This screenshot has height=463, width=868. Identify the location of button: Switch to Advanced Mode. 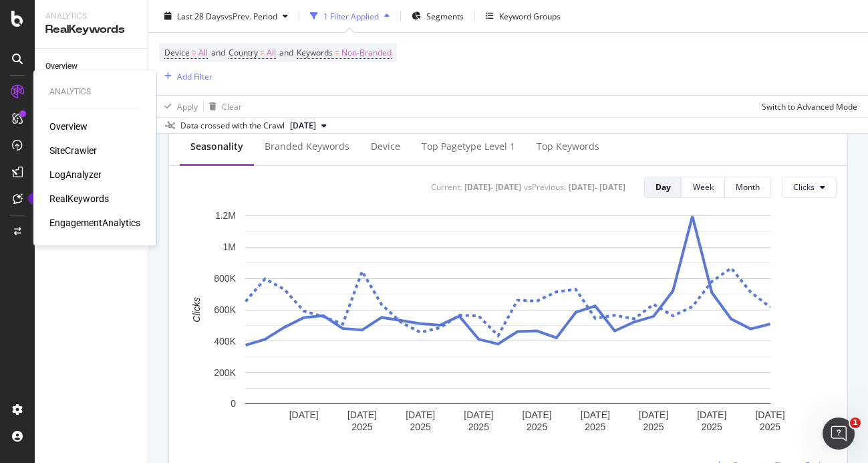
(807, 106).